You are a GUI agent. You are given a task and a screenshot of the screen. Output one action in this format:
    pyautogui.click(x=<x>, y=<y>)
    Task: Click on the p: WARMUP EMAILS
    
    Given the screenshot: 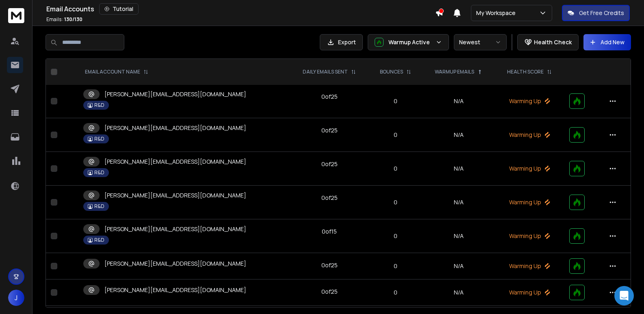 What is the action you would take?
    pyautogui.click(x=454, y=72)
    